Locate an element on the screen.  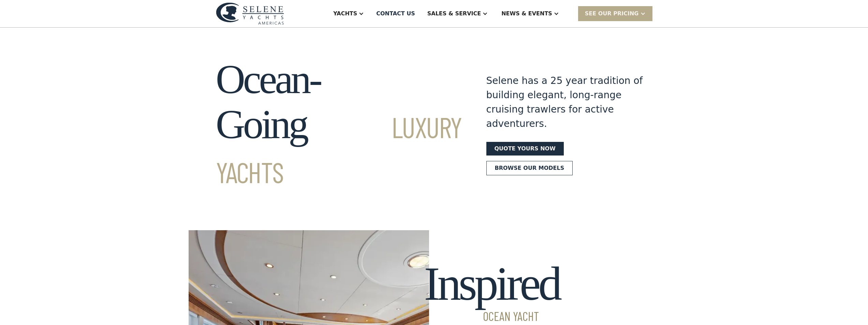
a: Quote yours now is located at coordinates (524, 148).